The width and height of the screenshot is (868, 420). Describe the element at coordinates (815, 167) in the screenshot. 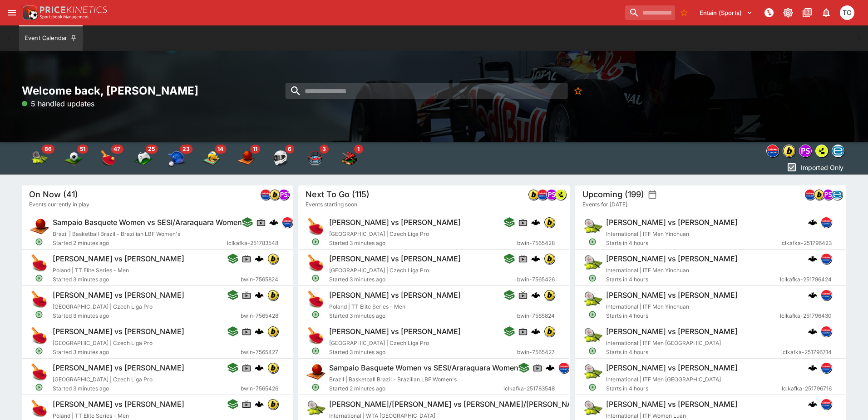

I see `button: Imported Only` at that location.